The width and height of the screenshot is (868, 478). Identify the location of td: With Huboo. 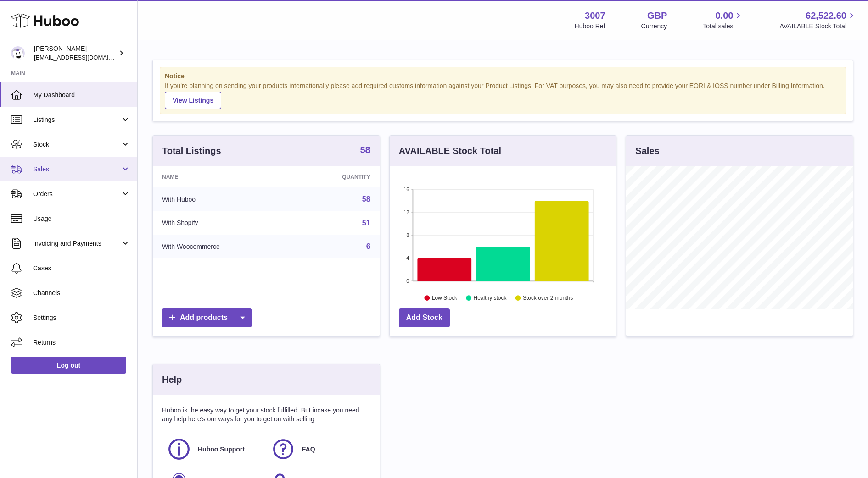
(223, 200).